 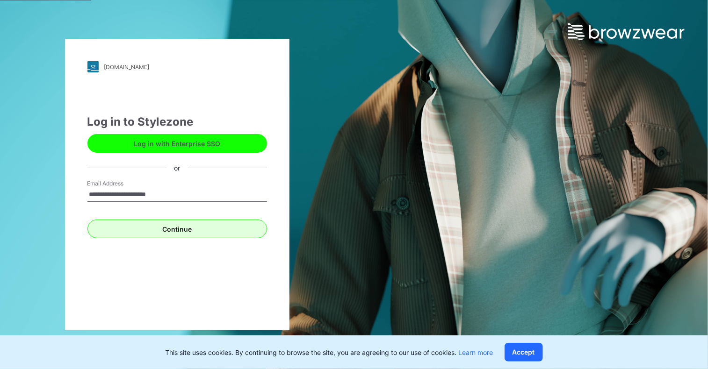 I want to click on label: Email Address, so click(x=120, y=184).